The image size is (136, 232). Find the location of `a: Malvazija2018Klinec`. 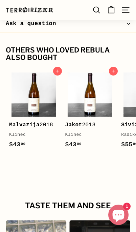

a: Malvazija2018Klinec is located at coordinates (34, 112).